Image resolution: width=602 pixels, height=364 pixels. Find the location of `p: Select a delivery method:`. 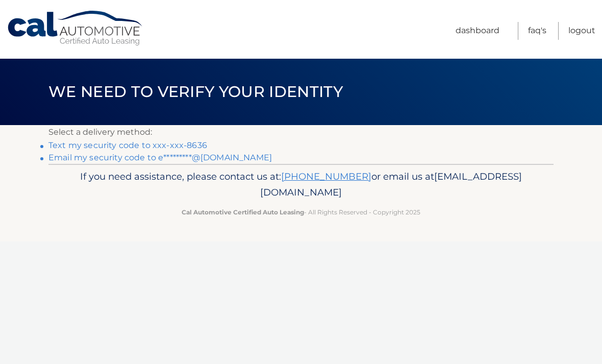

p: Select a delivery method: is located at coordinates (301, 132).